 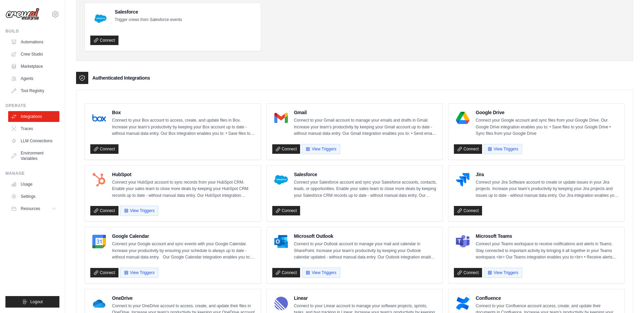 What do you see at coordinates (148, 20) in the screenshot?
I see `p: Trigger crews from Salesforce events` at bounding box center [148, 20].